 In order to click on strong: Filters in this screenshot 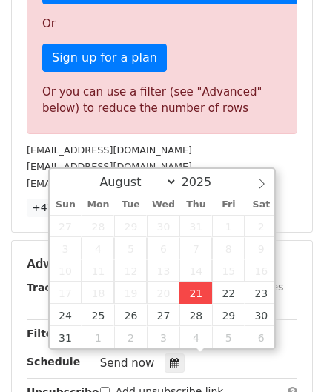, I will do `click(45, 334)`.